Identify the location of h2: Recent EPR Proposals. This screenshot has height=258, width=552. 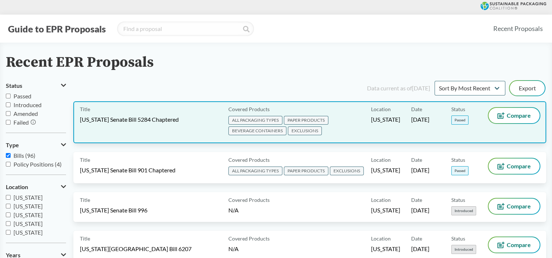
(80, 62).